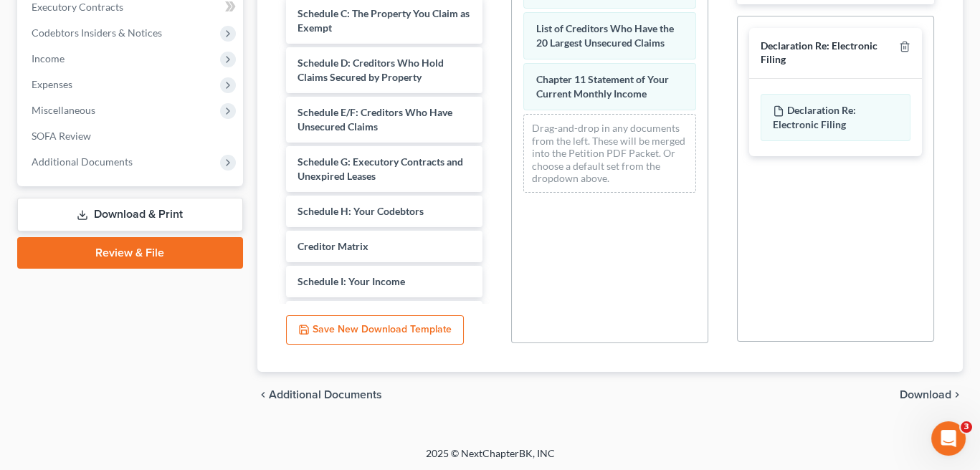  I want to click on span: Schedule G: Executory Contracts and Unexpired Leases, so click(379, 168).